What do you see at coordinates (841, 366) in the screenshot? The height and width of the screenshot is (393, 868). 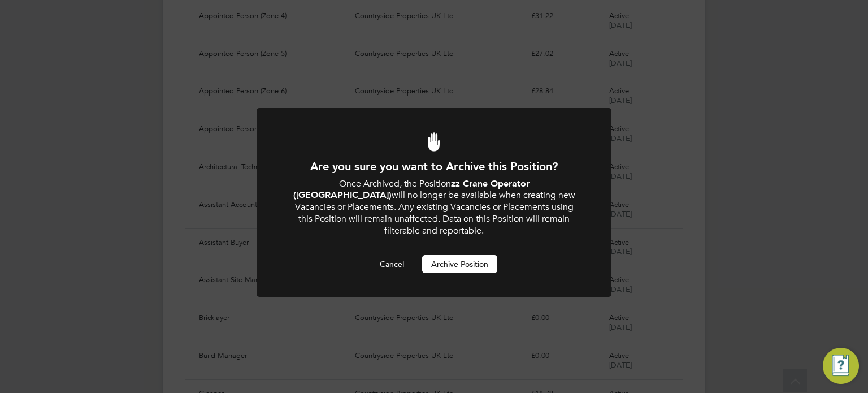 I see `button: Engage Resource Center` at bounding box center [841, 366].